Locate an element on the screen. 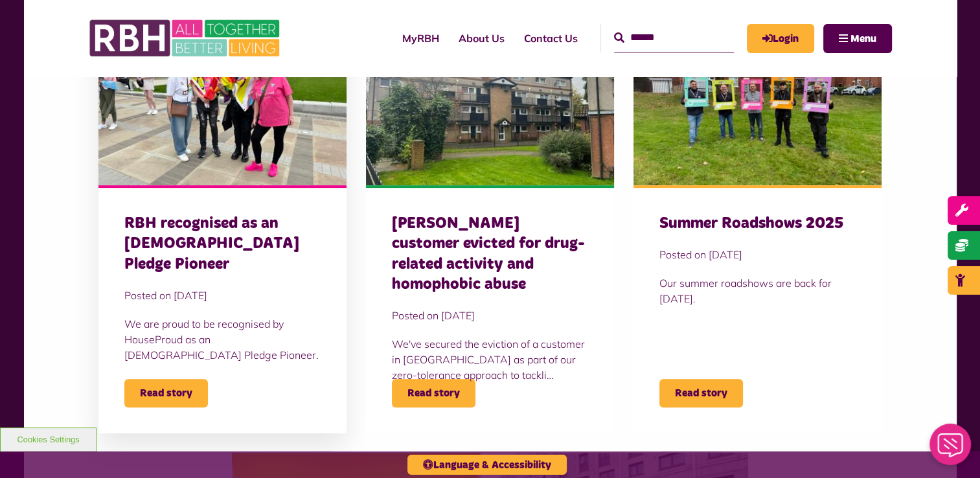  a: Contact Us is located at coordinates (551, 38).